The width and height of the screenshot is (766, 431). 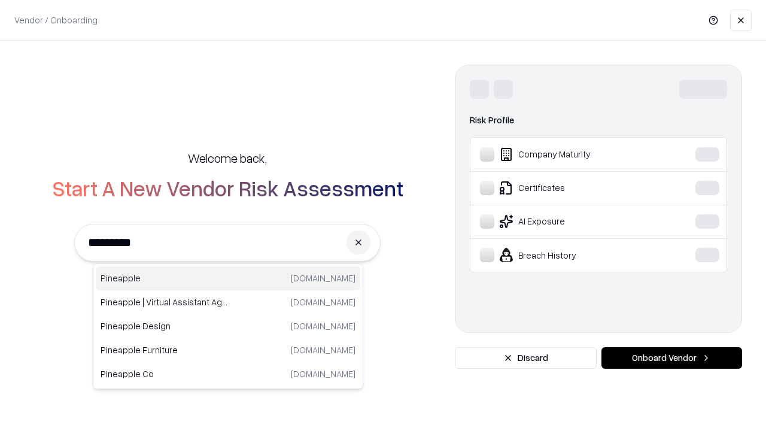 I want to click on h5: Welcome back,, so click(x=227, y=158).